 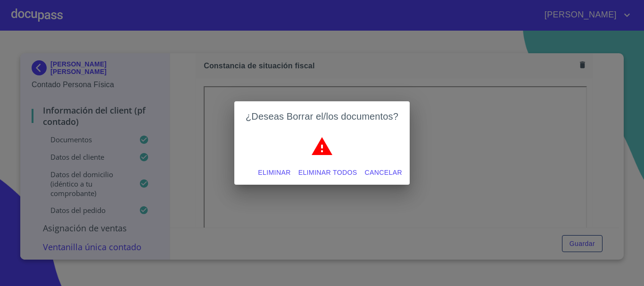 I want to click on span: Cancelar, so click(x=383, y=172).